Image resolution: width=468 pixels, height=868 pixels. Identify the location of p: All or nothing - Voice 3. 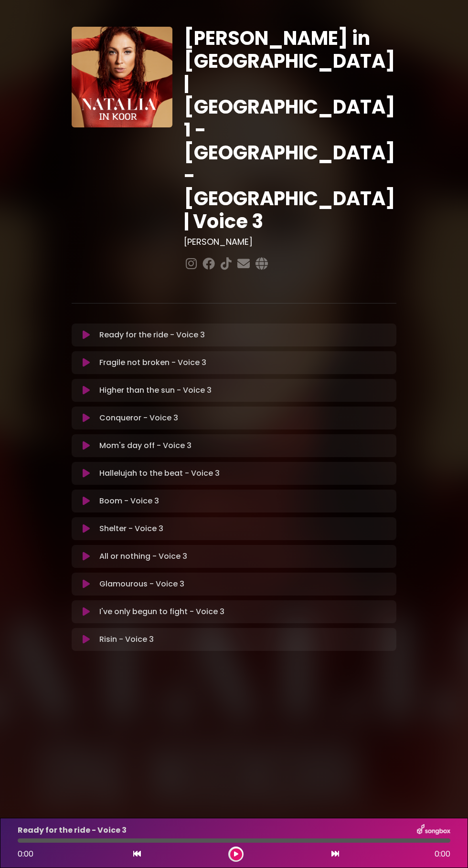
(144, 556).